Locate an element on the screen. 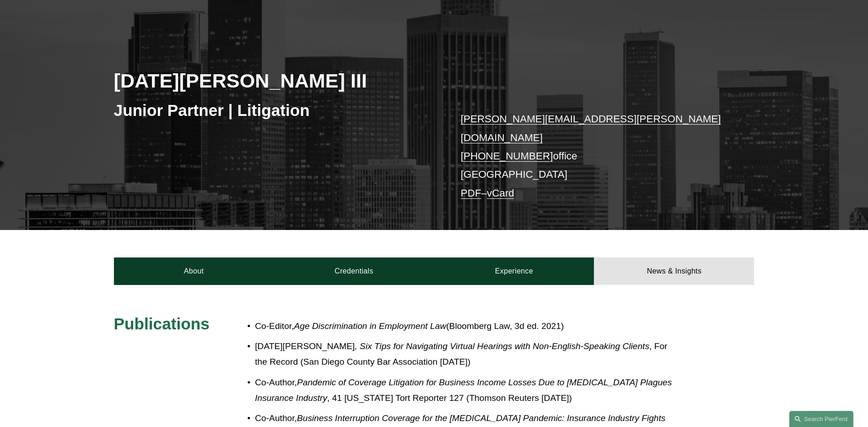  a: vCard is located at coordinates (501, 193).